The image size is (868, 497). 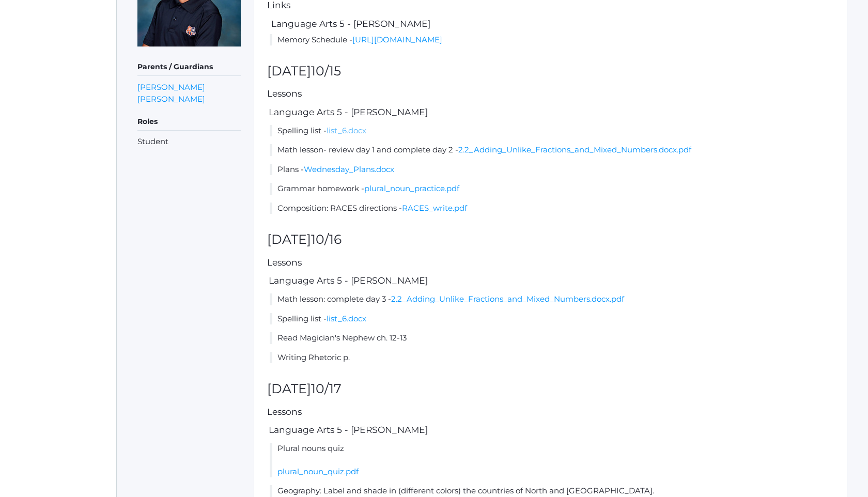 I want to click on li: Composition: RACES directions -, so click(x=551, y=209).